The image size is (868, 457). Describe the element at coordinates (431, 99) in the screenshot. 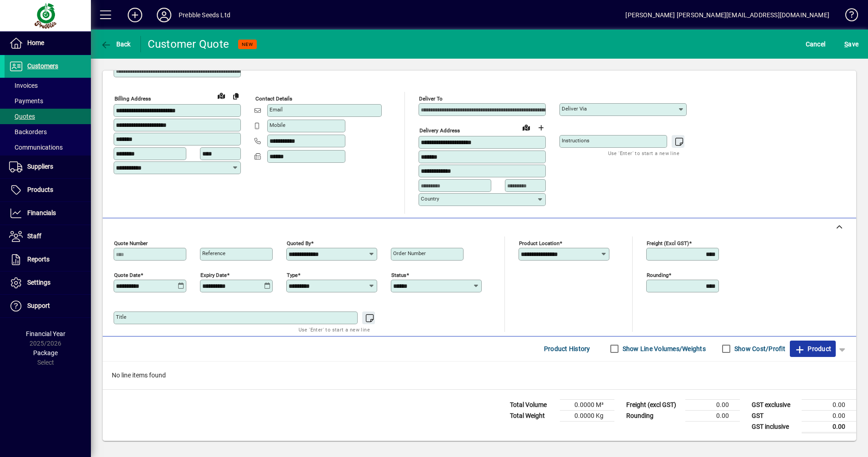

I see `mat-label: Deliver To` at that location.